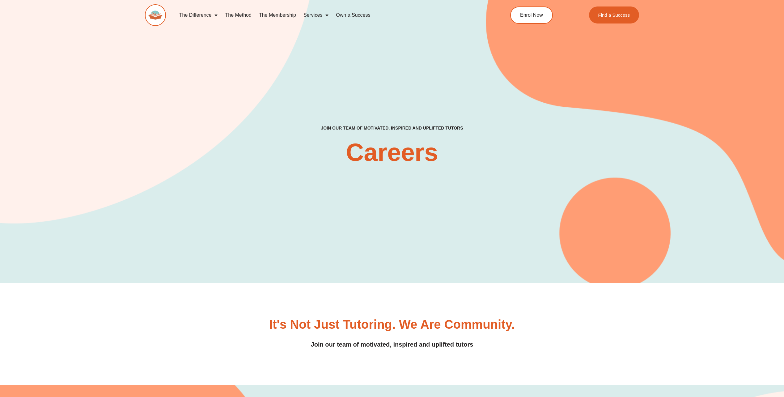  What do you see at coordinates (532, 15) in the screenshot?
I see `a: Enrol Now` at bounding box center [532, 15].